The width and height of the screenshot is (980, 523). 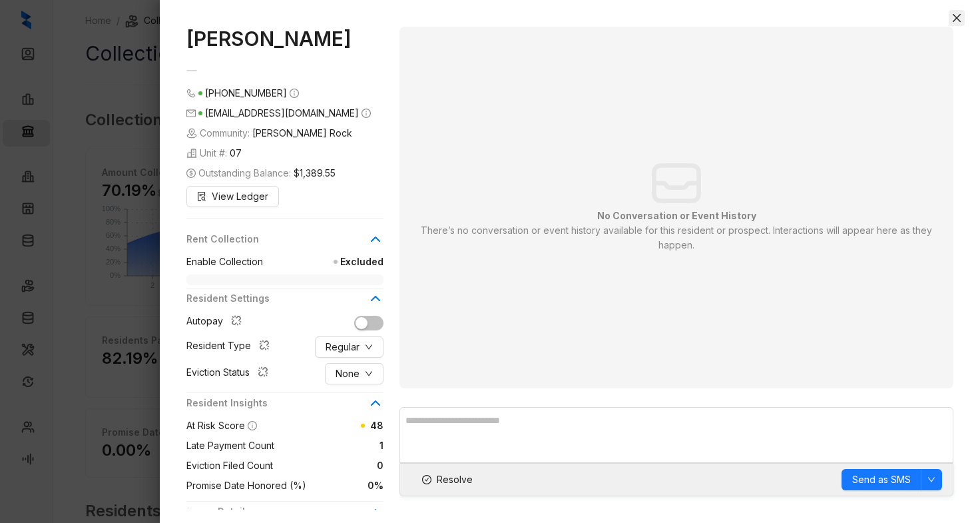 What do you see at coordinates (315, 174) in the screenshot?
I see `span: $1,389.55` at bounding box center [315, 174].